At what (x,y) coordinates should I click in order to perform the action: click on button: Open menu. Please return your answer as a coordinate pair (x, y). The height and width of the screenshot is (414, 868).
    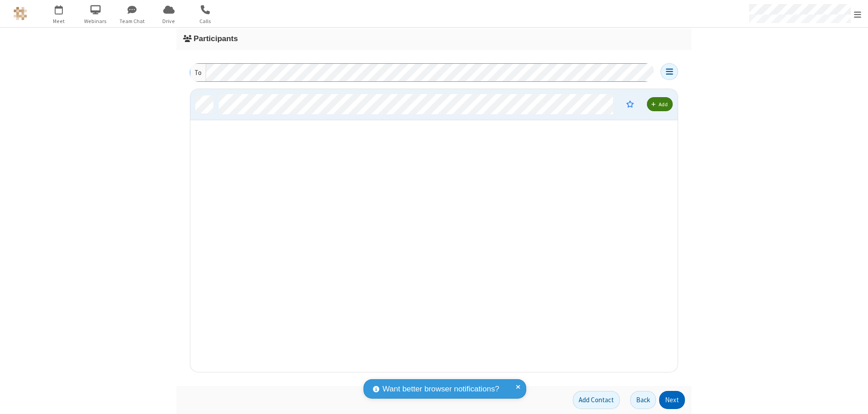
    Looking at the image, I should click on (669, 71).